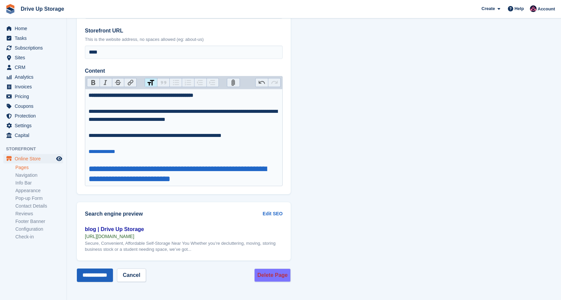 The width and height of the screenshot is (561, 300). I want to click on a: Info Bar, so click(39, 183).